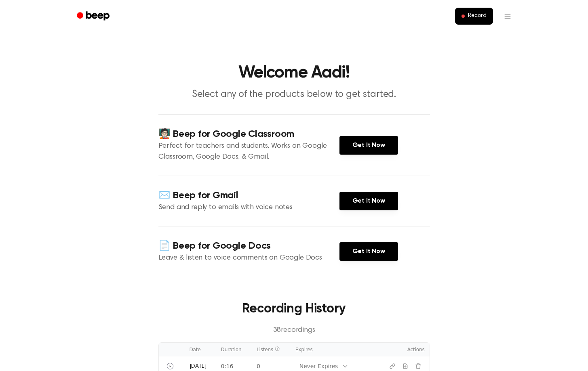 This screenshot has width=588, height=371. Describe the element at coordinates (249, 258) in the screenshot. I see `p: Leave & listen to voice comments on Google Docs` at that location.